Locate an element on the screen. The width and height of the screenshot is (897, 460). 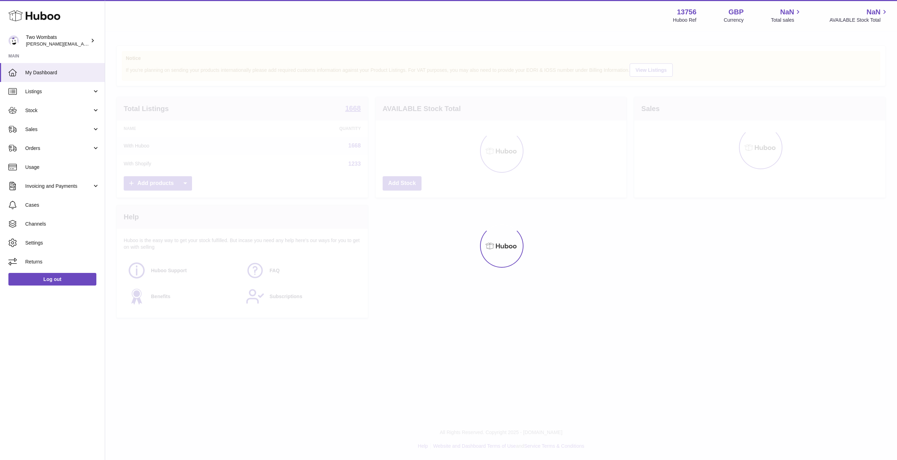
span: Listings is located at coordinates (59, 91).